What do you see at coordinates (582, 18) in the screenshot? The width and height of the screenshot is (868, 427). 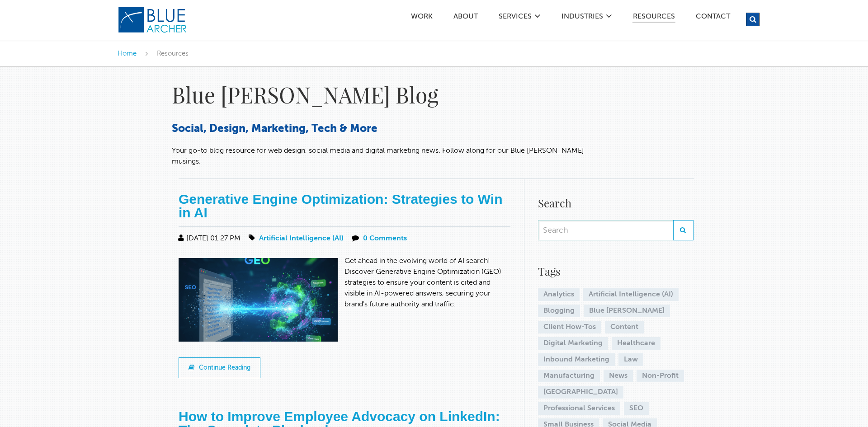 I see `a: Industries` at bounding box center [582, 18].